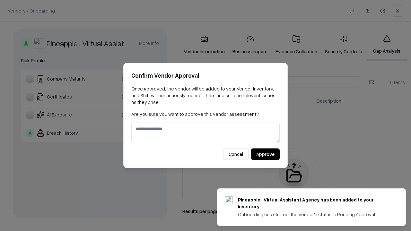 The width and height of the screenshot is (411, 231). What do you see at coordinates (206, 76) in the screenshot?
I see `h2: Confirm Vendor Approval` at bounding box center [206, 76].